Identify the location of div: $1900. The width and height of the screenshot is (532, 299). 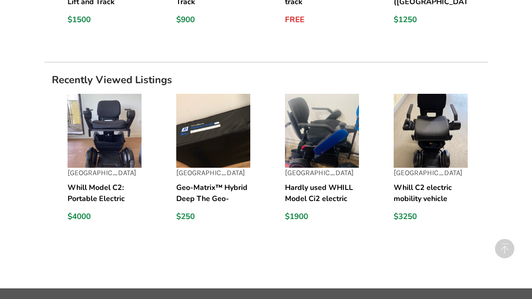
(322, 217).